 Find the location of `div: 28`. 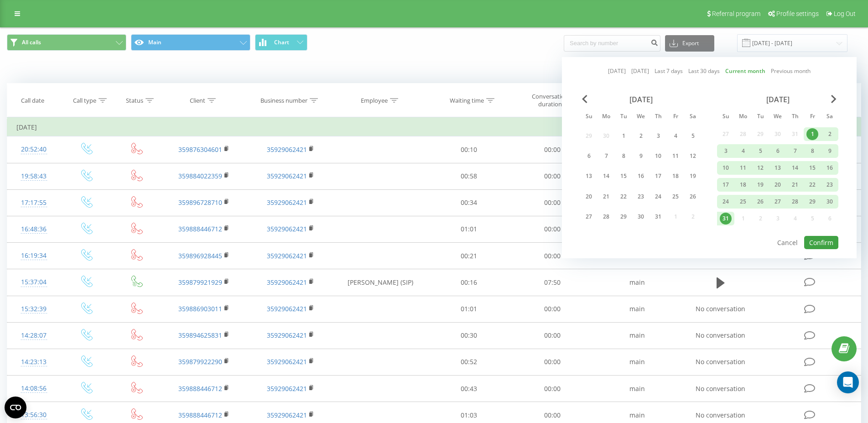

div: 28 is located at coordinates (795, 201).